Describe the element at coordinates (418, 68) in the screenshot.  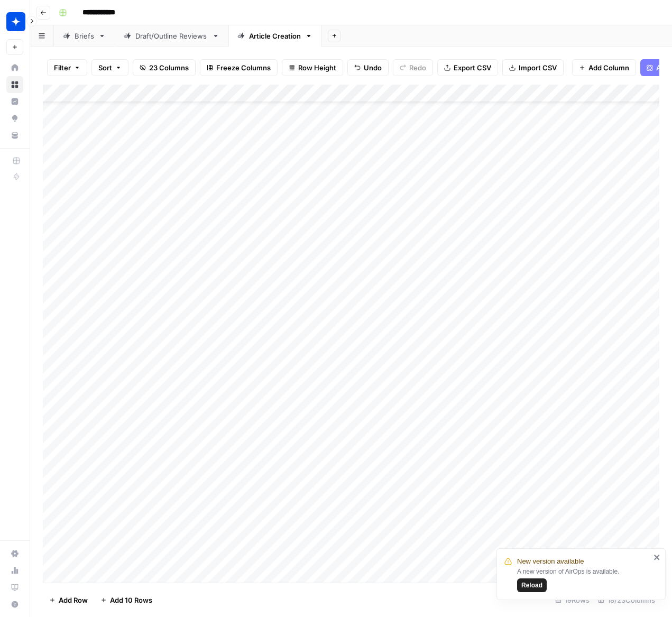
I see `span: Redo` at that location.